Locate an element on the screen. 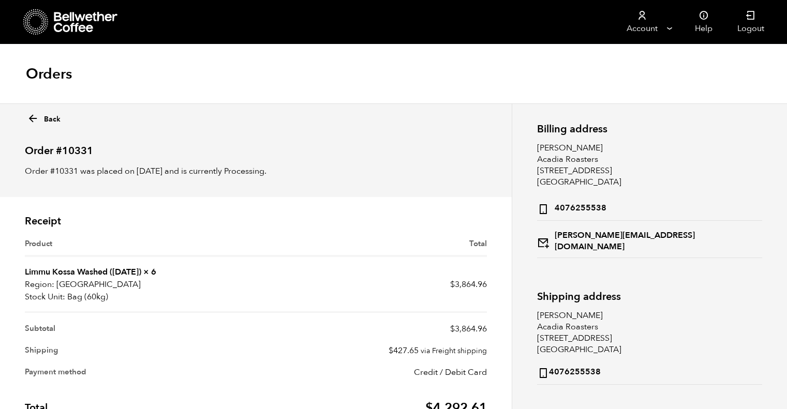  strong: × 6 is located at coordinates (150, 272).